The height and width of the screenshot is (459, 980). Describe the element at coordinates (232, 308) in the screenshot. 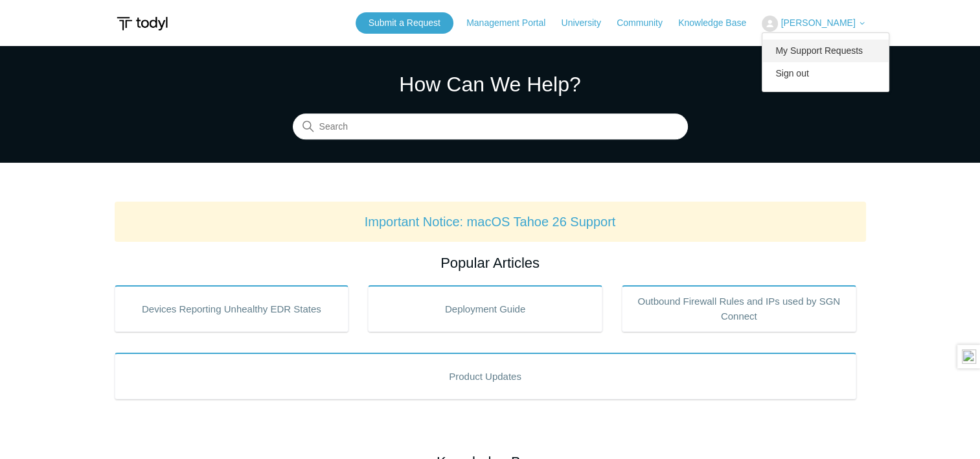

I see `a: Devices Reporting Unhealthy EDR States` at that location.